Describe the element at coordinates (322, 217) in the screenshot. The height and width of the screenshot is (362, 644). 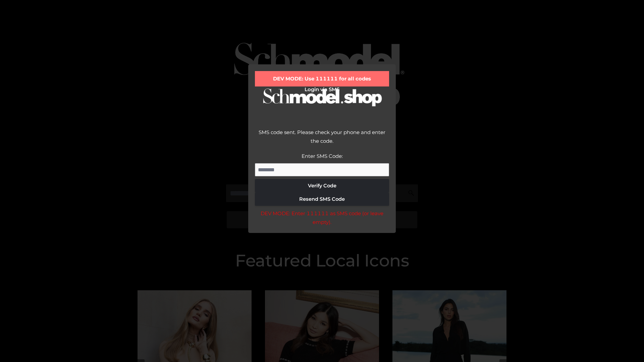
I see `div: DEV MODE: Enter 111111 as SMS code (or leave empty).` at that location.